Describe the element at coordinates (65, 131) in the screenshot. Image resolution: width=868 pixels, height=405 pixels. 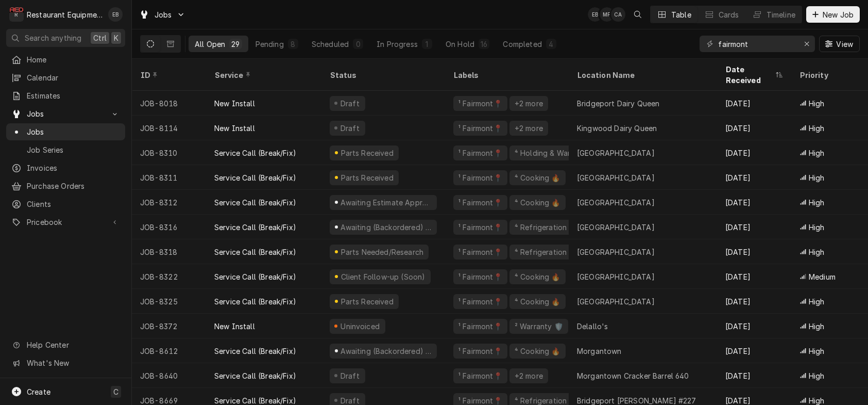
I see `a: Jobs` at that location.